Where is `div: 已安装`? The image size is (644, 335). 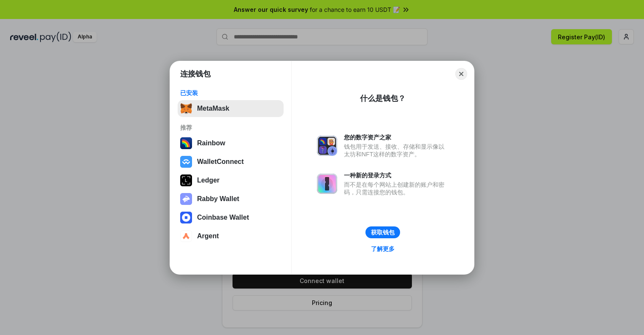
div: 已安装 is located at coordinates (230, 93).